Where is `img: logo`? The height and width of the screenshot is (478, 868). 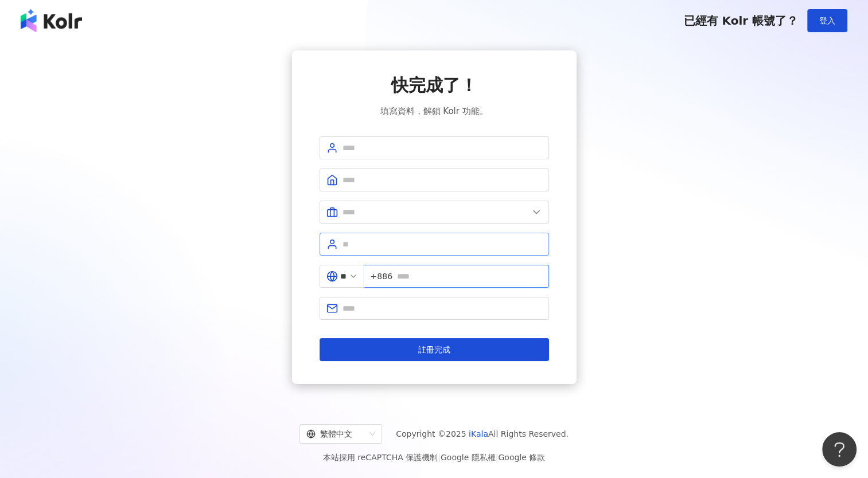 img: logo is located at coordinates (51, 21).